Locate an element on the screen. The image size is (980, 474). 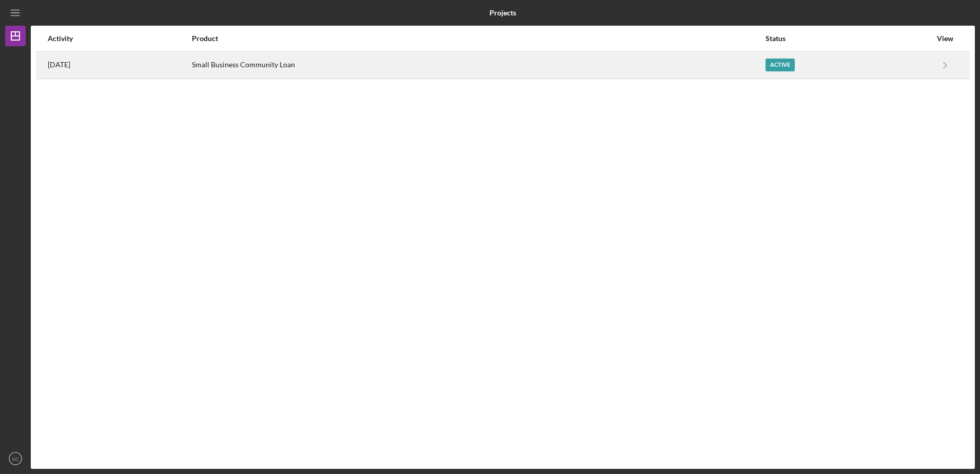
div: Active is located at coordinates (780, 65).